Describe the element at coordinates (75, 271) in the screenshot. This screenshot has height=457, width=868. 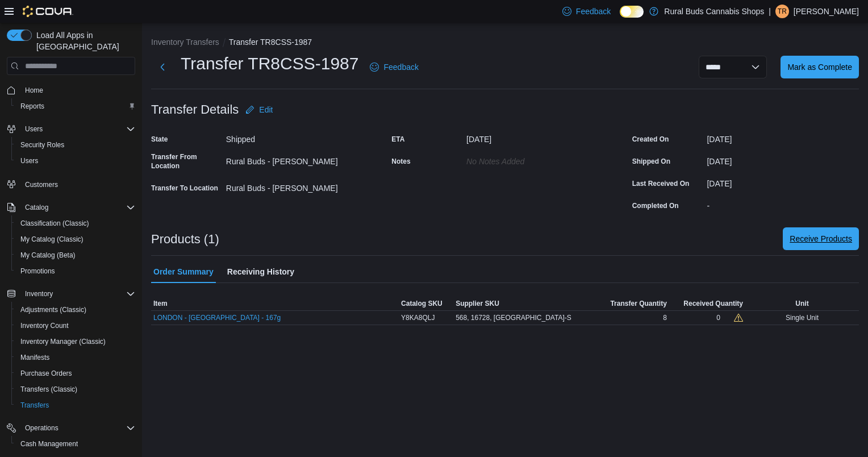
I see `button: Promotions` at that location.